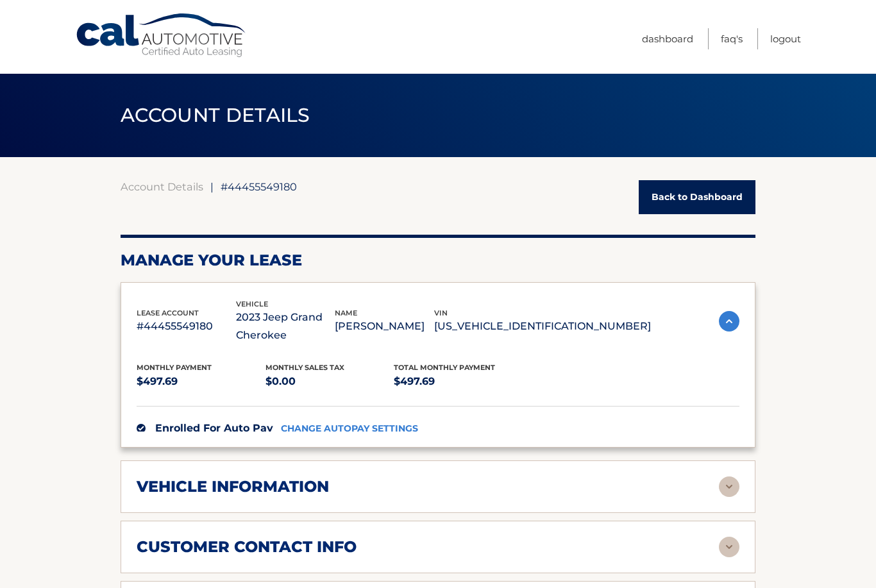 The height and width of the screenshot is (588, 876). Describe the element at coordinates (174, 367) in the screenshot. I see `span: Monthly Payment` at that location.